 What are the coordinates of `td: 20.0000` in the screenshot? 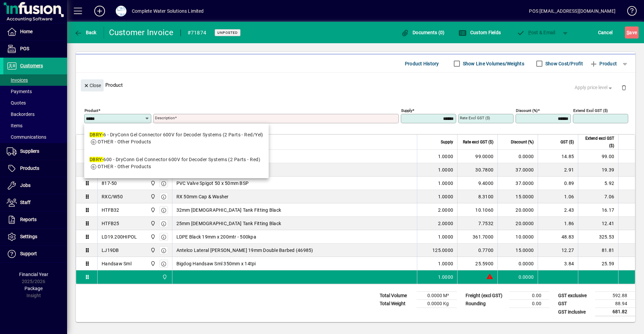 It's located at (518, 210).